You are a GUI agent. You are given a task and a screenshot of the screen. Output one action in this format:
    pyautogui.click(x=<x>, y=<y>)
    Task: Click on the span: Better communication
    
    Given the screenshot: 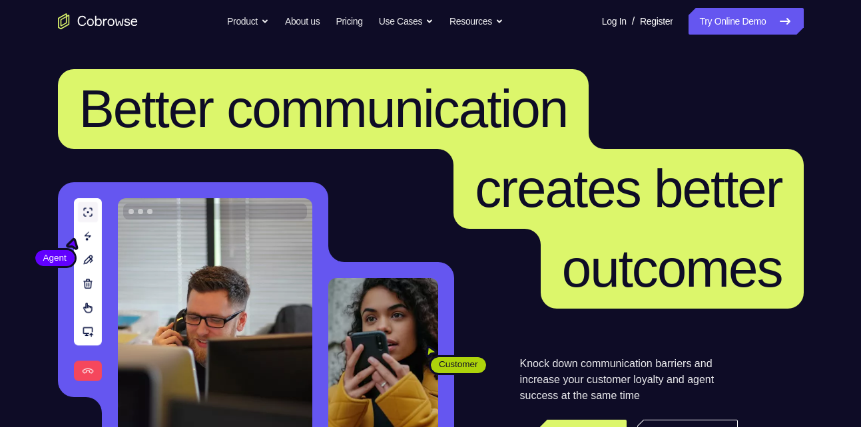 What is the action you would take?
    pyautogui.click(x=323, y=108)
    